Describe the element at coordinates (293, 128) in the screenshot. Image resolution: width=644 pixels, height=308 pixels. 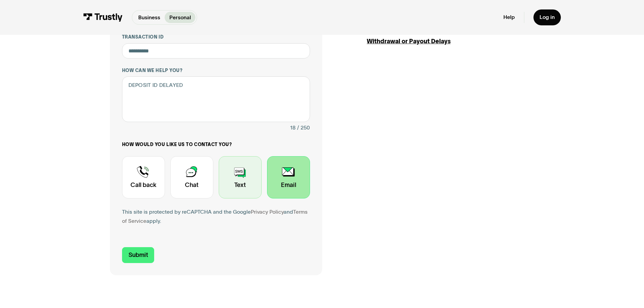
I see `div: 18` at that location.